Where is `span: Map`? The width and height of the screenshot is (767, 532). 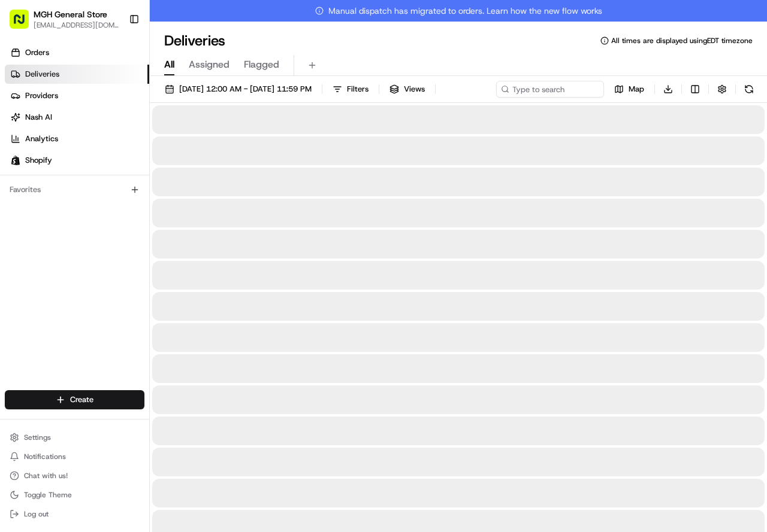
span: Map is located at coordinates (636, 89).